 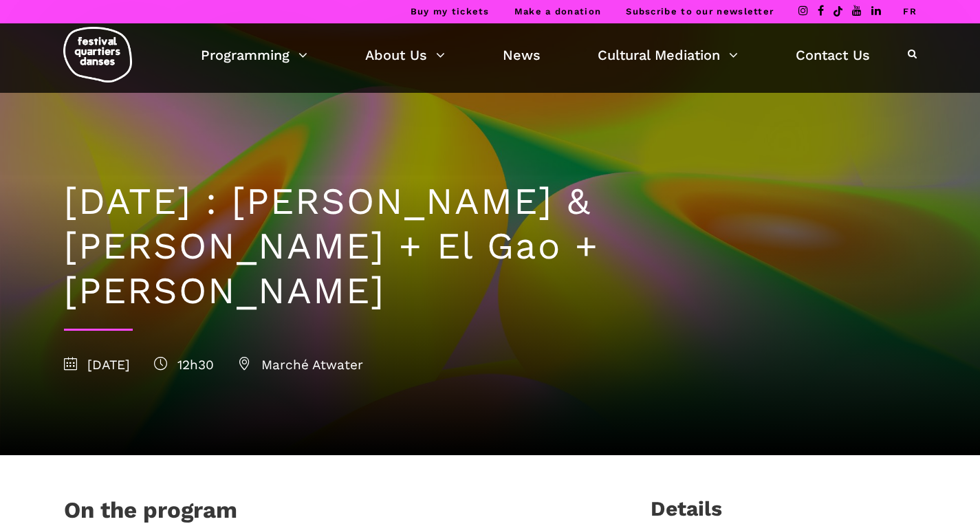 I want to click on span: Marché Atwater, so click(x=301, y=365).